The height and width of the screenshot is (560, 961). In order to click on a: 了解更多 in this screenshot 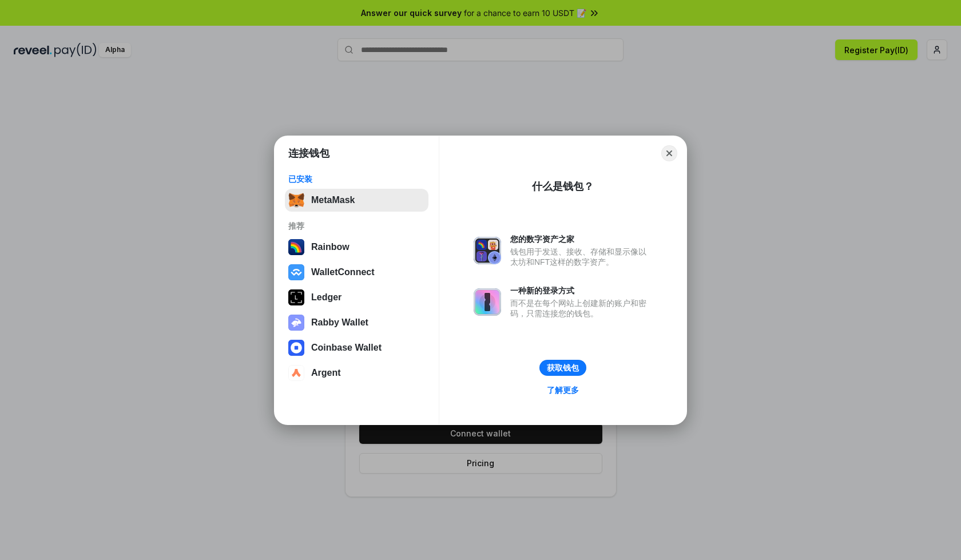, I will do `click(563, 390)`.